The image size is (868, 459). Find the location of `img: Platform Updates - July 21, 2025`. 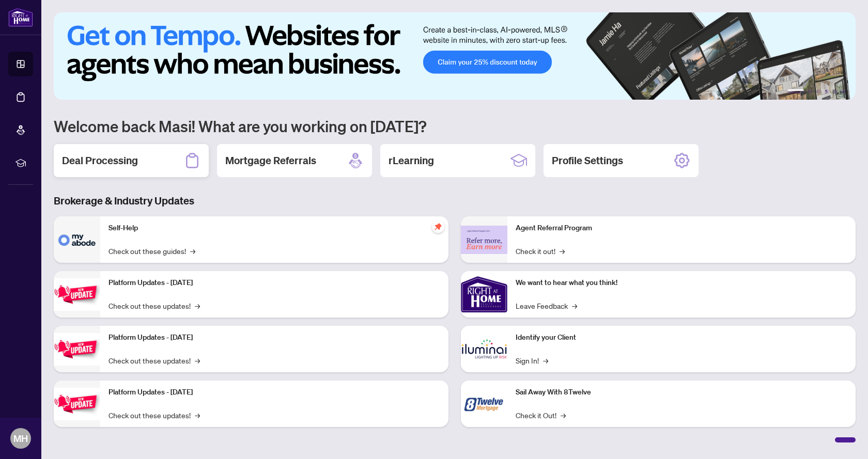

img: Platform Updates - July 21, 2025 is located at coordinates (77, 294).